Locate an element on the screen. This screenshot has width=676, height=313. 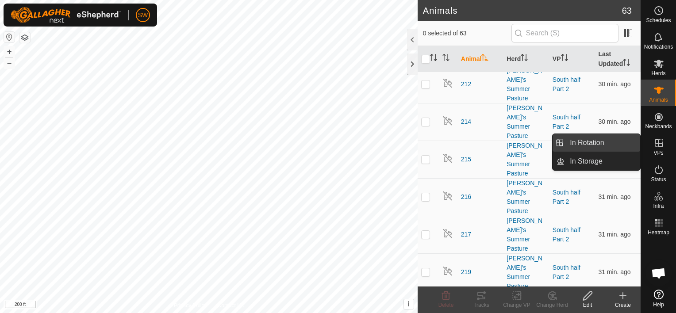
th: VP is located at coordinates (572, 59).